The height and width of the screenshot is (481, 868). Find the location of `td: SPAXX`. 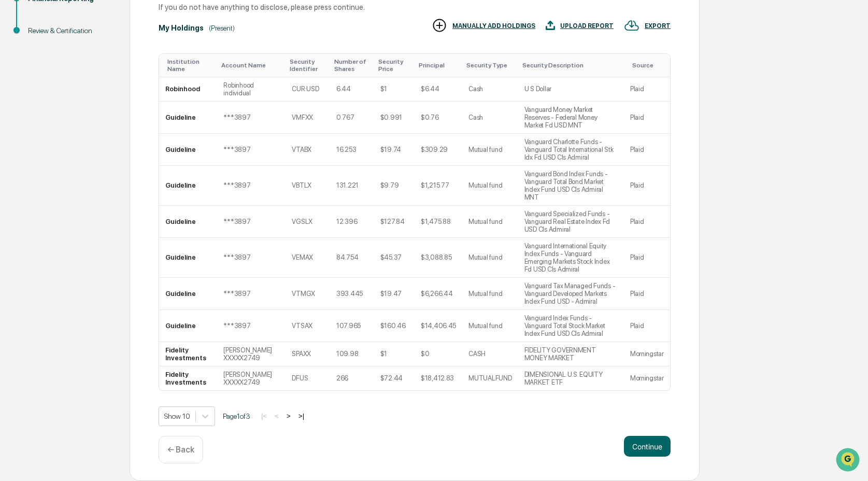

td: SPAXX is located at coordinates (308, 355).